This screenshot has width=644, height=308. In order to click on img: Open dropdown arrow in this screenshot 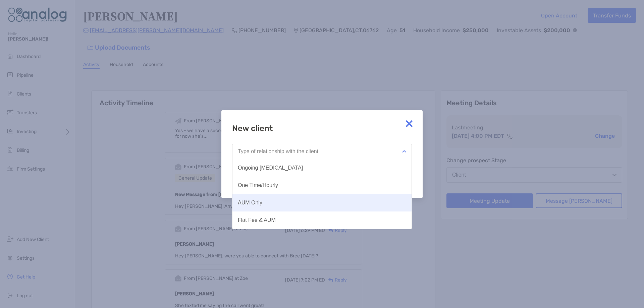, I will do `click(404, 151)`.